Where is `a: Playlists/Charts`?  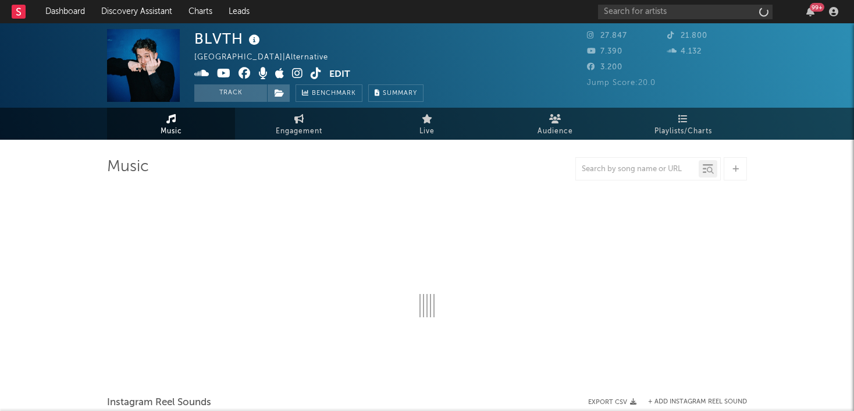
a: Playlists/Charts is located at coordinates (683, 123).